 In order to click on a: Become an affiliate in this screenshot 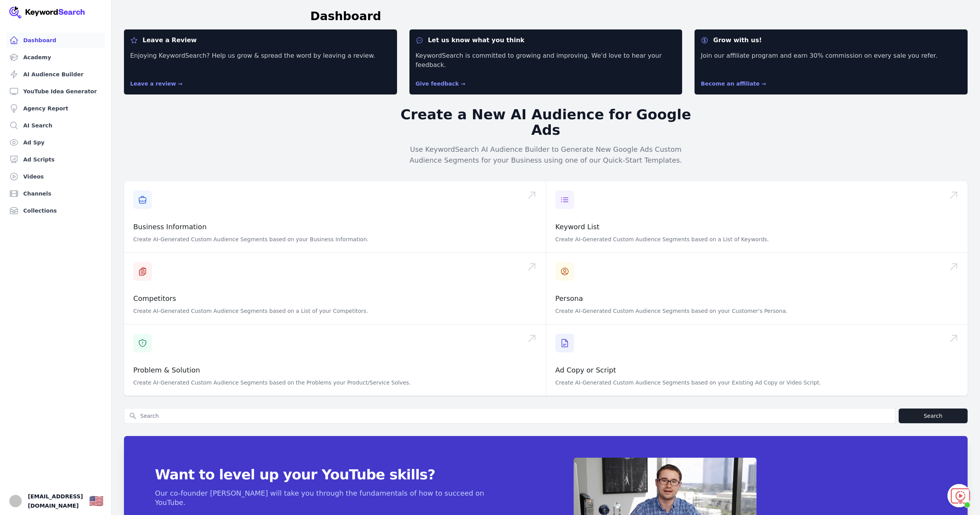, I will do `click(733, 83)`.